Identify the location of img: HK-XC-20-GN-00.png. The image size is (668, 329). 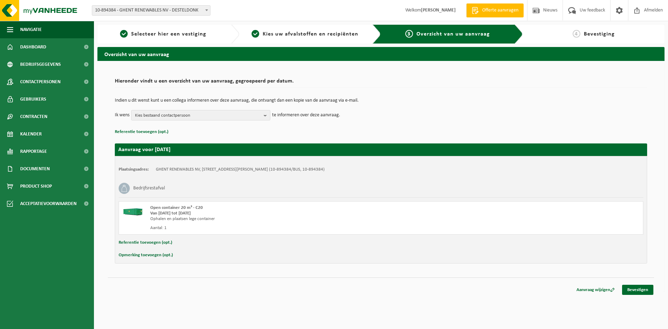
(133, 210).